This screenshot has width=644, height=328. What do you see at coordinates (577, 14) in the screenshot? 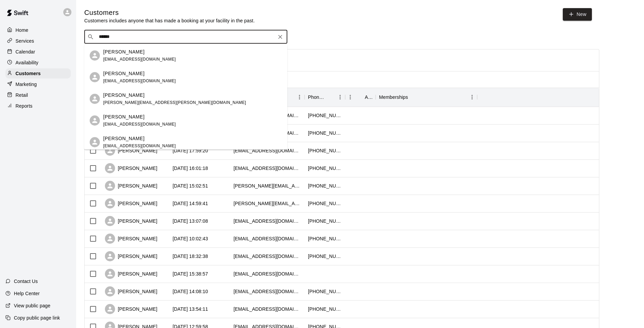
I see `a: New` at bounding box center [577, 14].